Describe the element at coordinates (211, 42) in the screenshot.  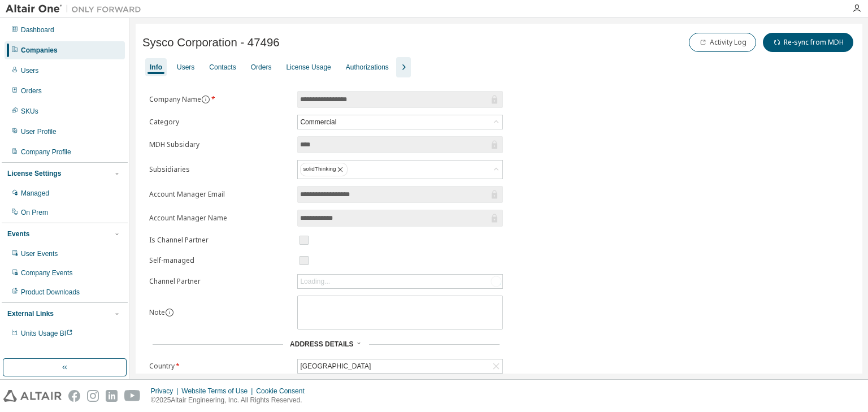
I see `span: Sysco Corporation - 47496` at that location.